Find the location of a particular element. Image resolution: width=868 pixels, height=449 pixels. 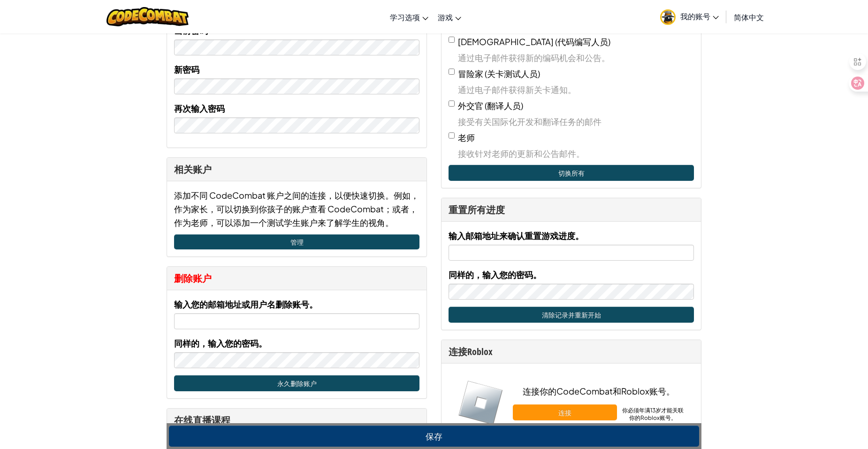

span: 接受有关国际化开发和翻译任务的邮件 is located at coordinates (576, 121).